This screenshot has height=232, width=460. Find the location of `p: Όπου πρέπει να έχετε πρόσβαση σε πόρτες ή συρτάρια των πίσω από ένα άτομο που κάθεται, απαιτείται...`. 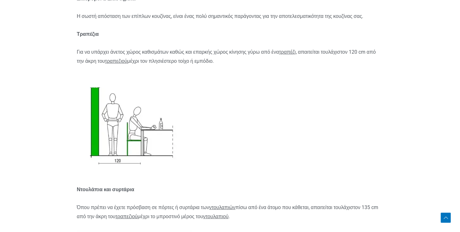

p: Όπου πρέπει να έχετε πρόσβαση σε πόρτες ή συρτάρια των πίσω από ένα άτομο που κάθεται, απαιτείται... is located at coordinates (230, 212).